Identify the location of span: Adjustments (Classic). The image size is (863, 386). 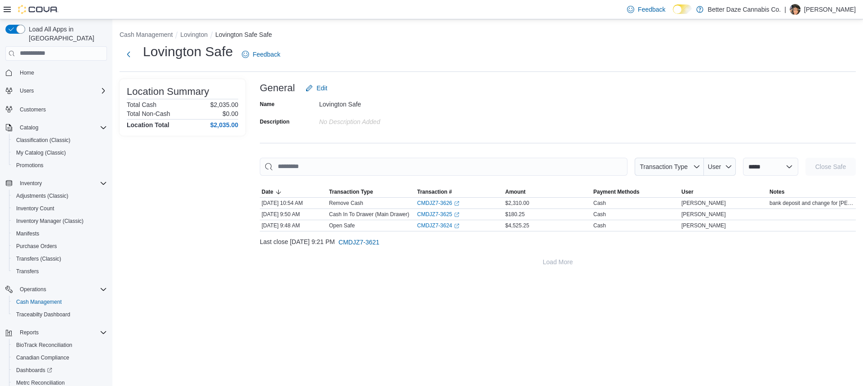
(42, 196).